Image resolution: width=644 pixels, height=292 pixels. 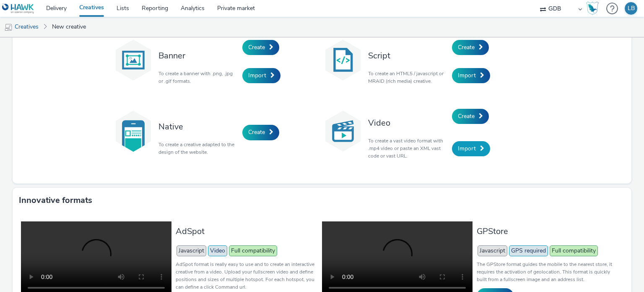 I want to click on a: New creative, so click(x=69, y=27).